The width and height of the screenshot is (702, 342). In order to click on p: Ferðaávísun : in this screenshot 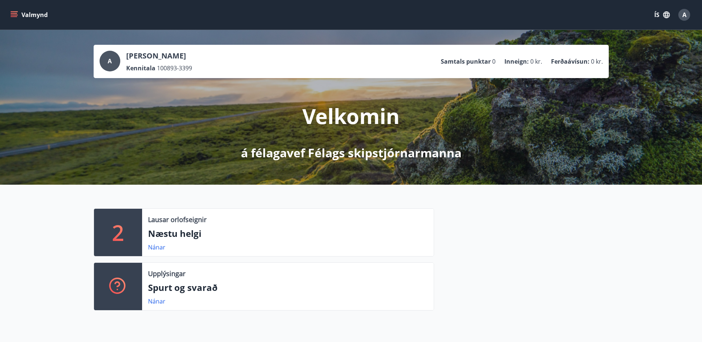, I will do `click(570, 61)`.